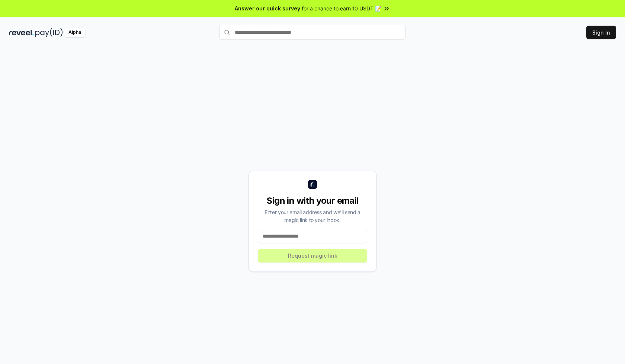 The width and height of the screenshot is (625, 364). What do you see at coordinates (75, 33) in the screenshot?
I see `div: Alpha` at bounding box center [75, 33].